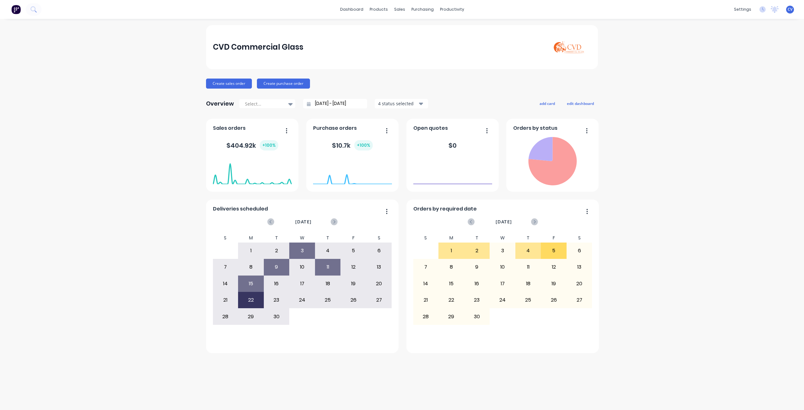 This screenshot has width=804, height=410. What do you see at coordinates (352, 9) in the screenshot?
I see `a: dashboard` at bounding box center [352, 9].